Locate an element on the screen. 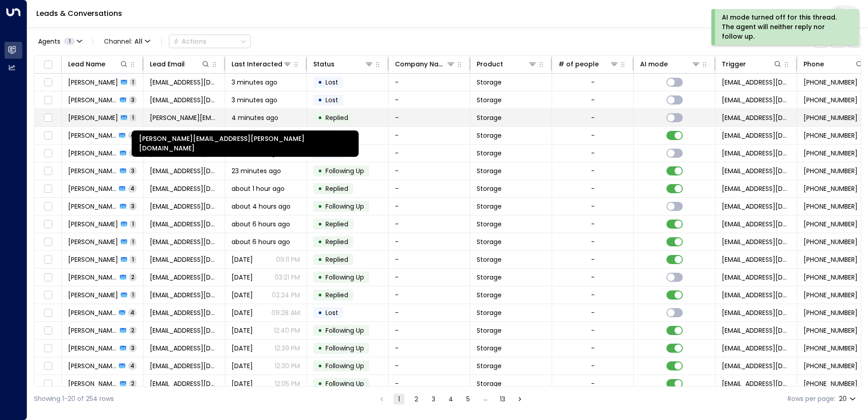 The image size is (868, 420). span: ahmedchmain123@gmail.com is located at coordinates (184, 277).